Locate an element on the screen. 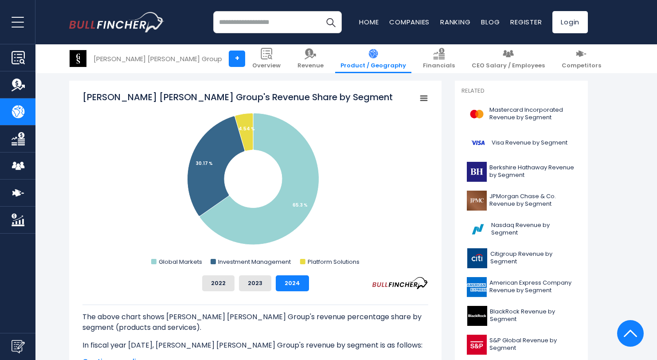 Image resolution: width=657 pixels, height=360 pixels. a: BlackRock Revenue by Segment is located at coordinates (521, 316).